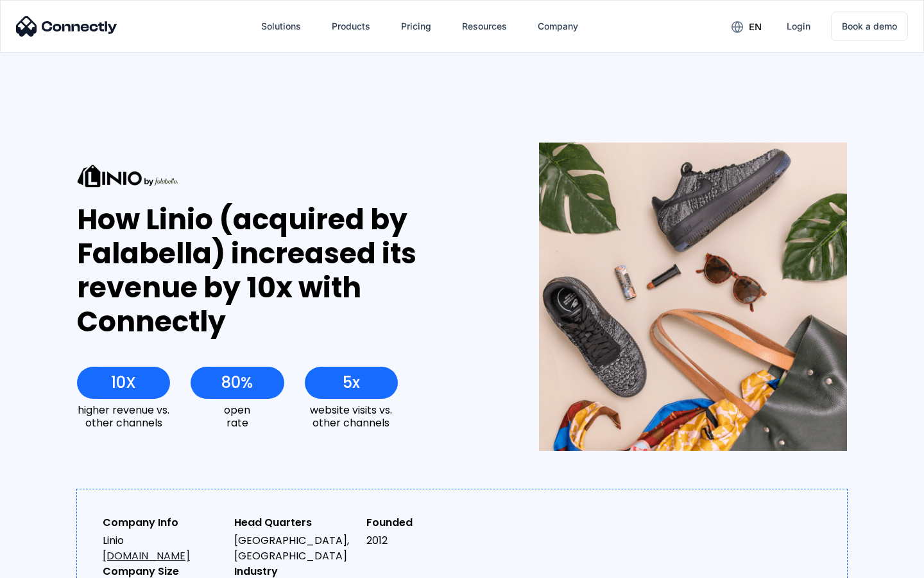 Image resolution: width=924 pixels, height=578 pixels. What do you see at coordinates (869, 26) in the screenshot?
I see `a: Book a demo` at bounding box center [869, 26].